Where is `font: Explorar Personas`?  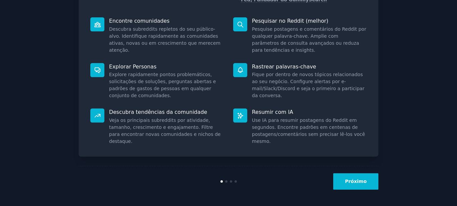
font: Explorar Personas is located at coordinates (133, 67).